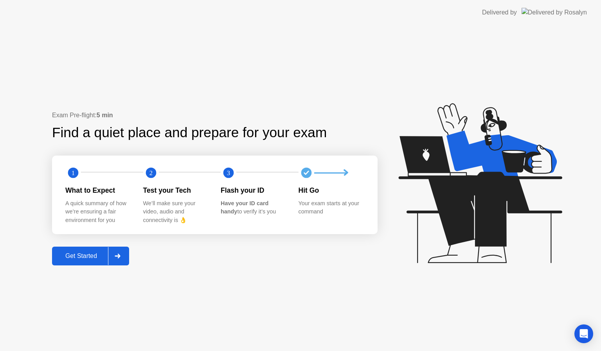  What do you see at coordinates (253, 191) in the screenshot?
I see `div: Flash your ID` at bounding box center [253, 191].